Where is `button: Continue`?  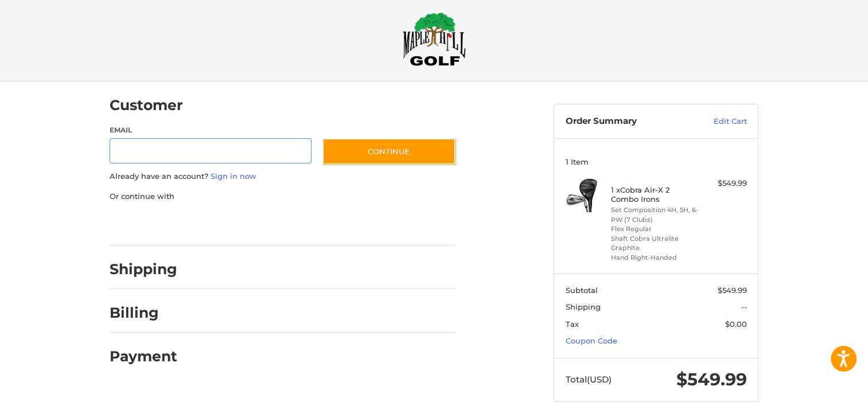
button: Continue is located at coordinates (389, 152).